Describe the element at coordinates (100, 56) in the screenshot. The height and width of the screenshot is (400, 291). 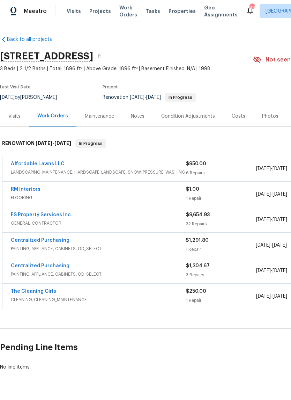
I see `button: Copy Address` at that location.